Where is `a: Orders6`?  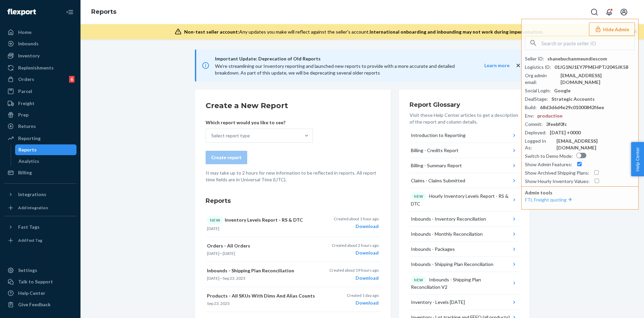
a: Orders6 is located at coordinates (41, 80).